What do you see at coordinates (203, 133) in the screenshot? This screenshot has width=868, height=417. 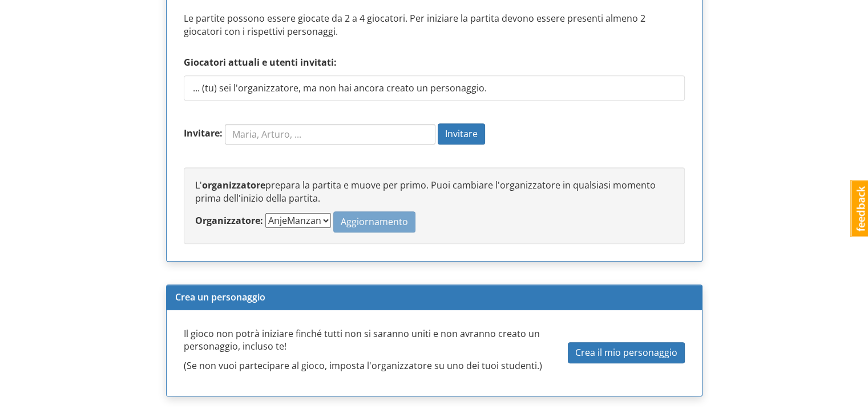 I see `font: Invitare:` at bounding box center [203, 133].